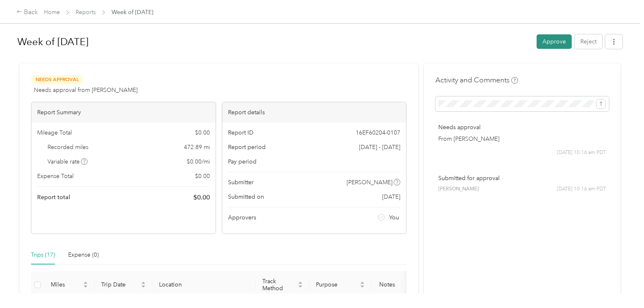 This screenshot has width=644, height=308. I want to click on span: 472.89 mi, so click(197, 147).